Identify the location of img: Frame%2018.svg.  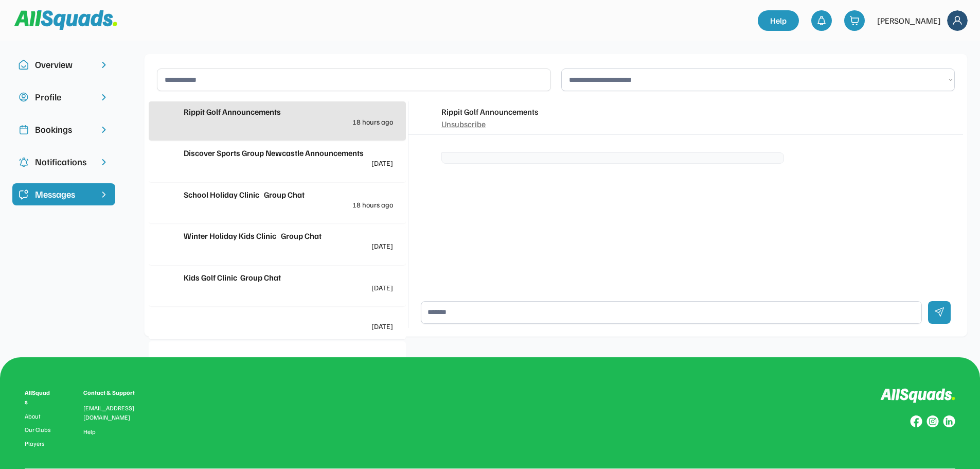
(958, 21).